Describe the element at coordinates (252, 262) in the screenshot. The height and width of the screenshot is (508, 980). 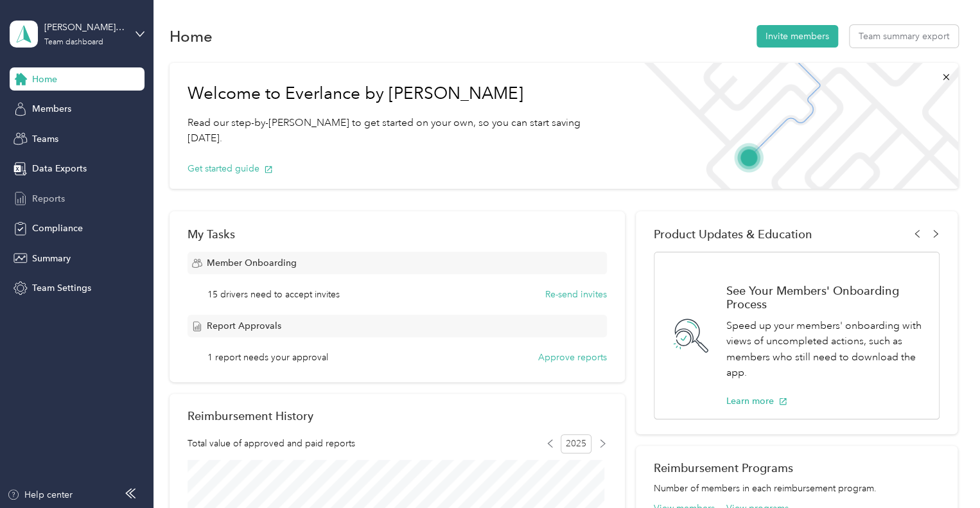
I see `span: Member Onboarding` at that location.